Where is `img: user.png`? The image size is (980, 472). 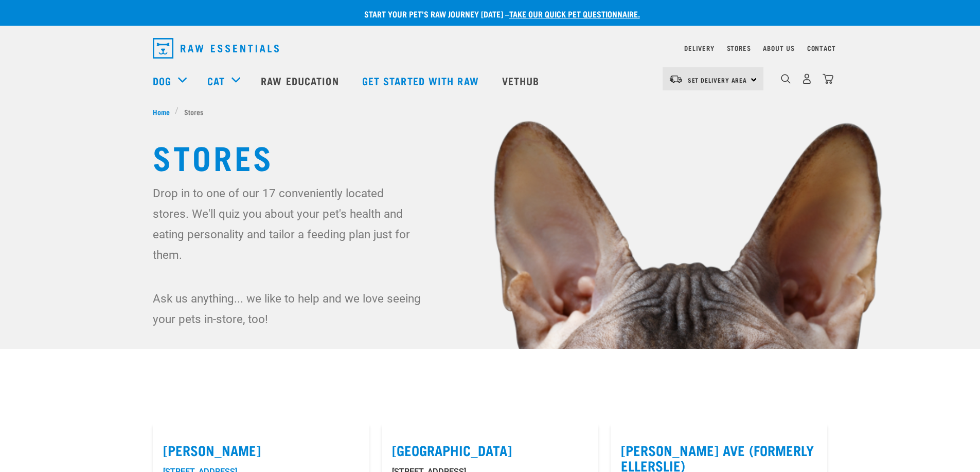 img: user.png is located at coordinates (806, 78).